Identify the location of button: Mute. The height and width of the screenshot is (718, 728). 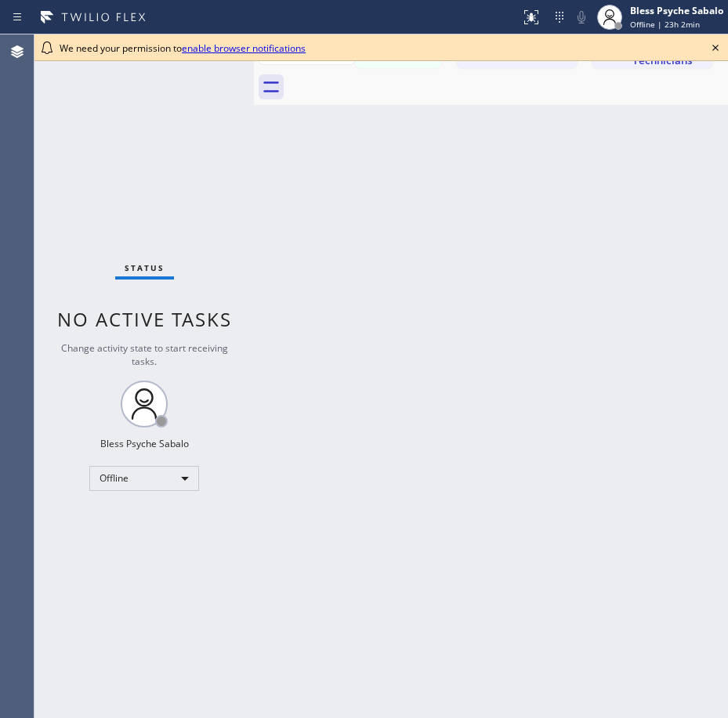
(581, 17).